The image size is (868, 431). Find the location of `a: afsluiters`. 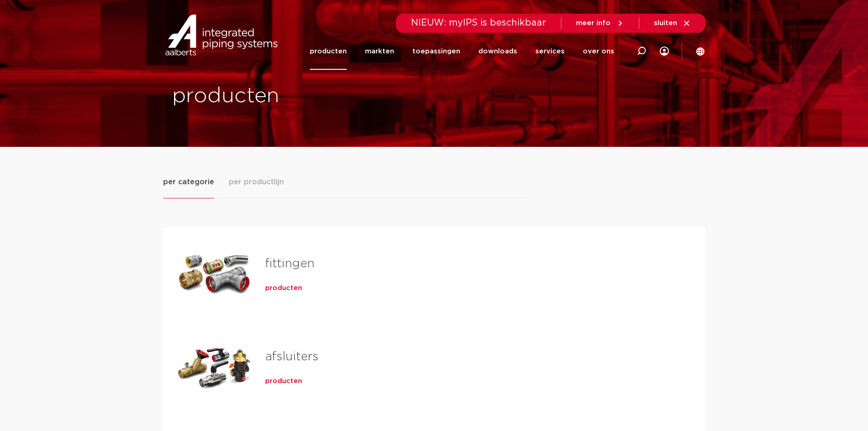

a: afsluiters is located at coordinates (292, 357).